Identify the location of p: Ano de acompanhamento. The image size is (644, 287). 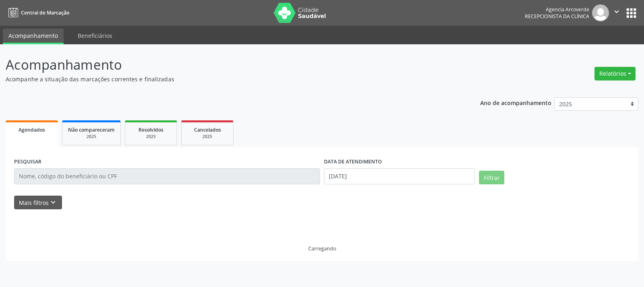
(515, 102).